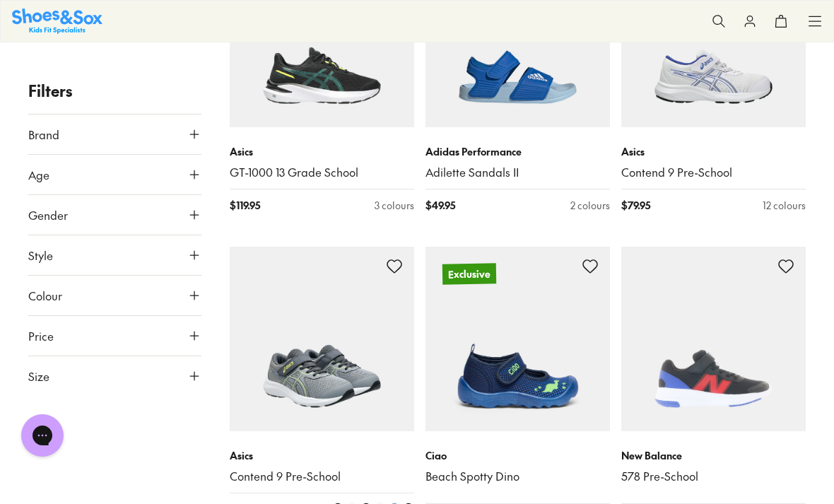 Image resolution: width=834 pixels, height=504 pixels. I want to click on button: Brand, so click(114, 135).